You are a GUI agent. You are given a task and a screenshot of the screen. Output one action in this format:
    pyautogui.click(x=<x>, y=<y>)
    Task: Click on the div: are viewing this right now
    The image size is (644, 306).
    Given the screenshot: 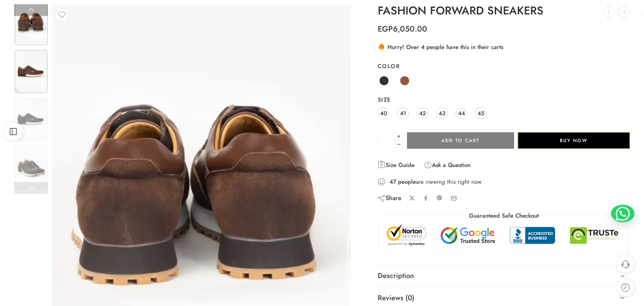 What is the action you would take?
    pyautogui.click(x=504, y=182)
    